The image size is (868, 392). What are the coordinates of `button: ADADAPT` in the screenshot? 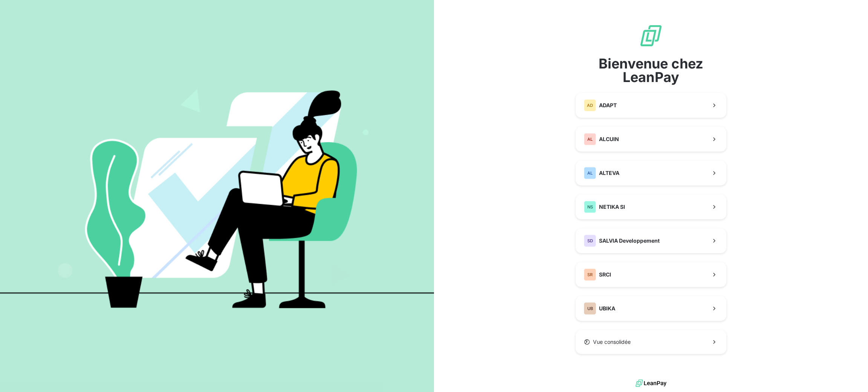 It's located at (651, 105).